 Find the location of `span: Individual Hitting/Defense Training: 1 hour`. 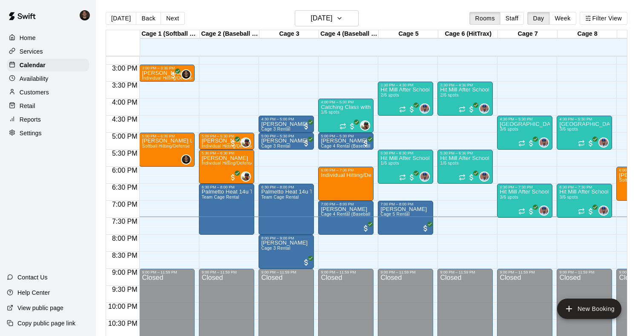

span: Individual Hitting/Defense Training: 1 hour is located at coordinates (244, 163).